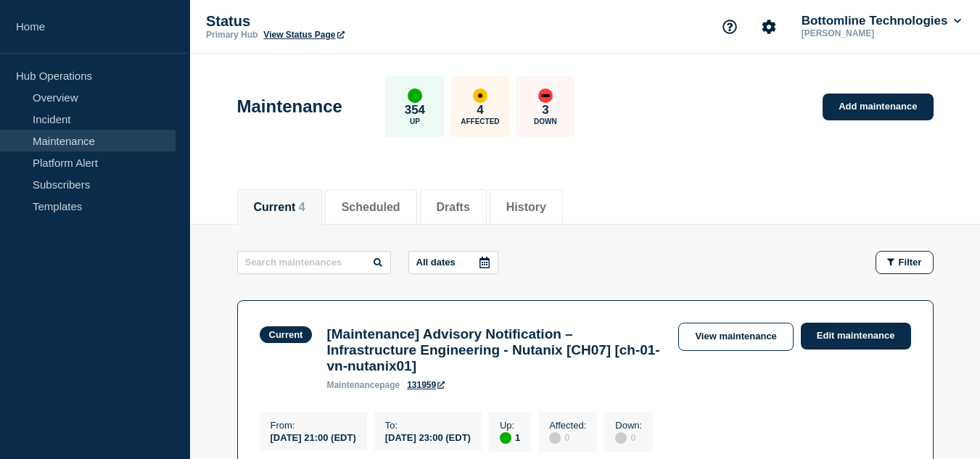 The height and width of the screenshot is (459, 980). Describe the element at coordinates (289, 107) in the screenshot. I see `h1: Maintenance` at that location.